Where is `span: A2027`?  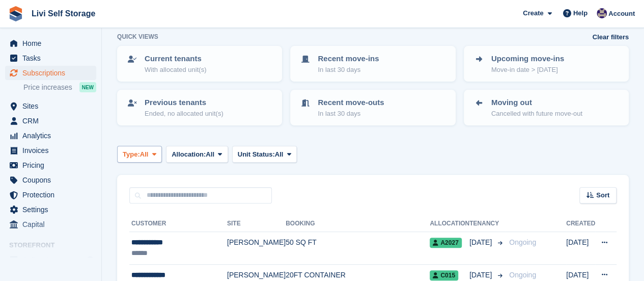
span: A2027 is located at coordinates (445, 243).